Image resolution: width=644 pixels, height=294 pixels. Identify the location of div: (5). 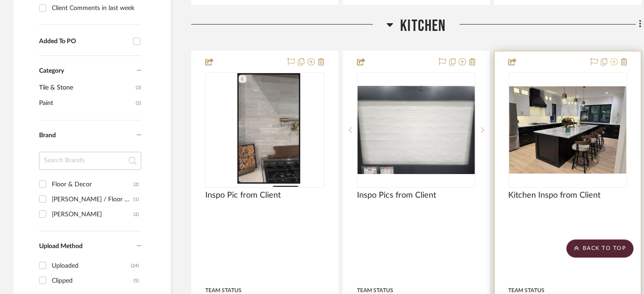
(136, 281).